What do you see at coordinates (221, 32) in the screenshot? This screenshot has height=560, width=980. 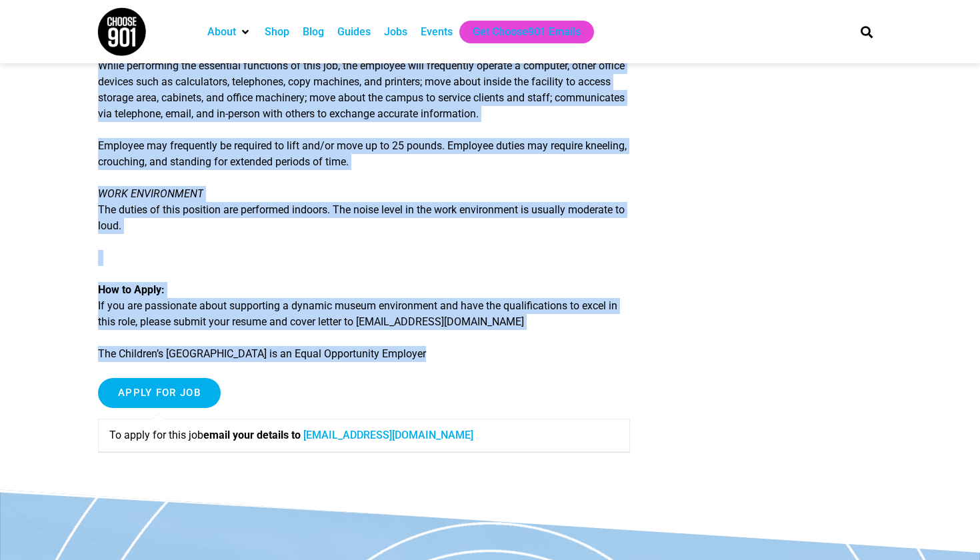 I see `a: About` at bounding box center [221, 32].